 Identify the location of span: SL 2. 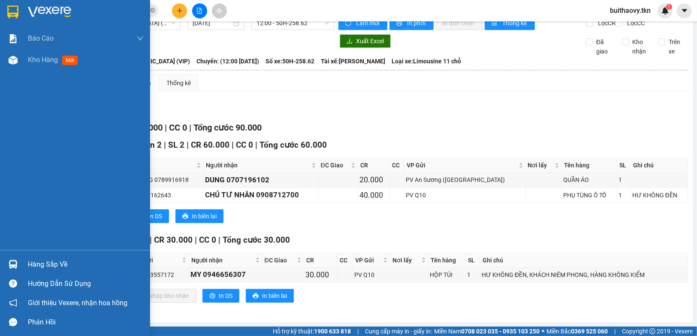
(176, 145).